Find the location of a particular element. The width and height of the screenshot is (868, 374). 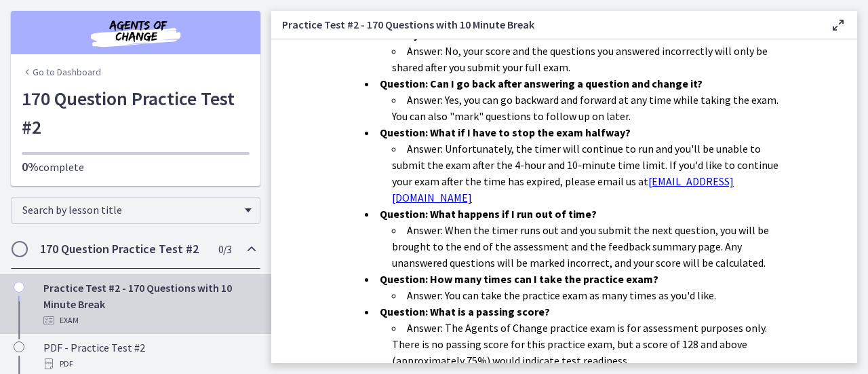

div: Practice Test #2 - 170 Questions with 10 Minute Break is located at coordinates (149, 304).